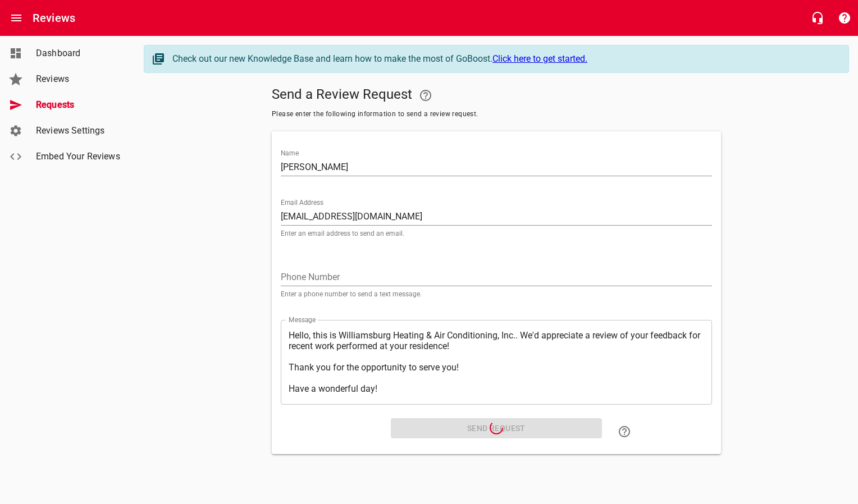 The image size is (858, 504). I want to click on p: Enter a phone number to send a text message., so click(497, 294).